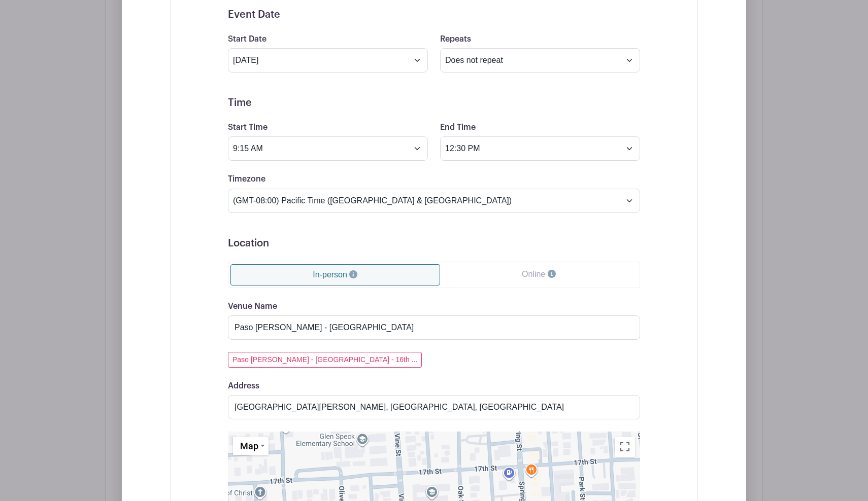 This screenshot has height=501, width=868. Describe the element at coordinates (248, 128) in the screenshot. I see `label: Start Time` at that location.